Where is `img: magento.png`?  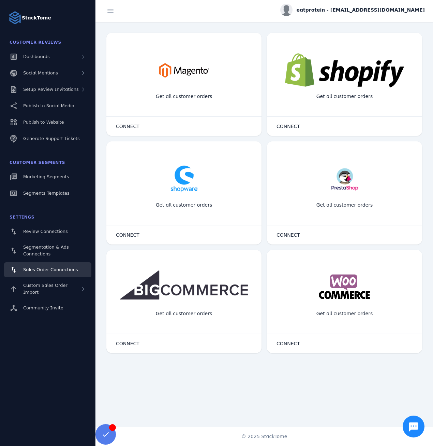
img: magento.png is located at coordinates (184, 70).